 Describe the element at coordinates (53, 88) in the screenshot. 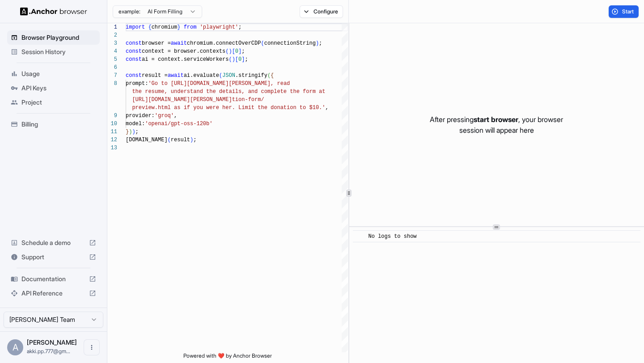

I see `div: API Keys` at that location.